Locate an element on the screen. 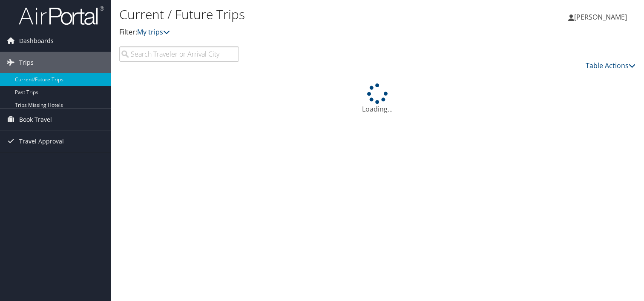  div: Loading... is located at coordinates (377, 99).